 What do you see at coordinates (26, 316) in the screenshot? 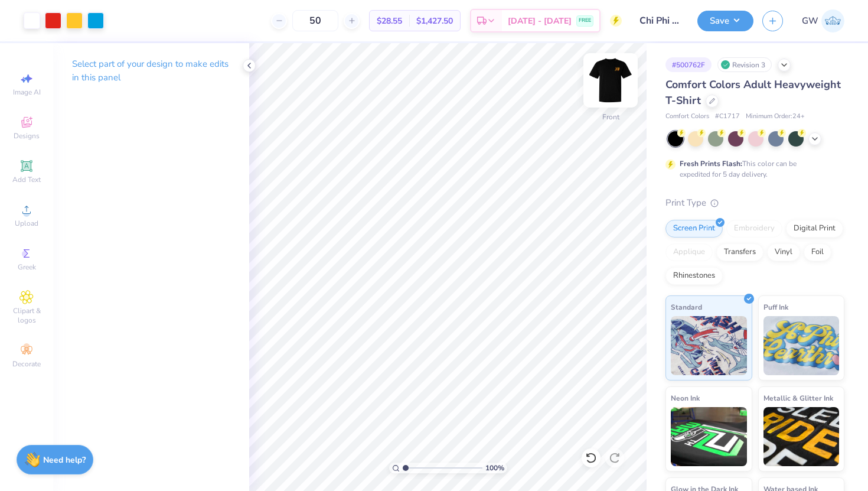
I see `span: Clipart & logos` at bounding box center [26, 316].